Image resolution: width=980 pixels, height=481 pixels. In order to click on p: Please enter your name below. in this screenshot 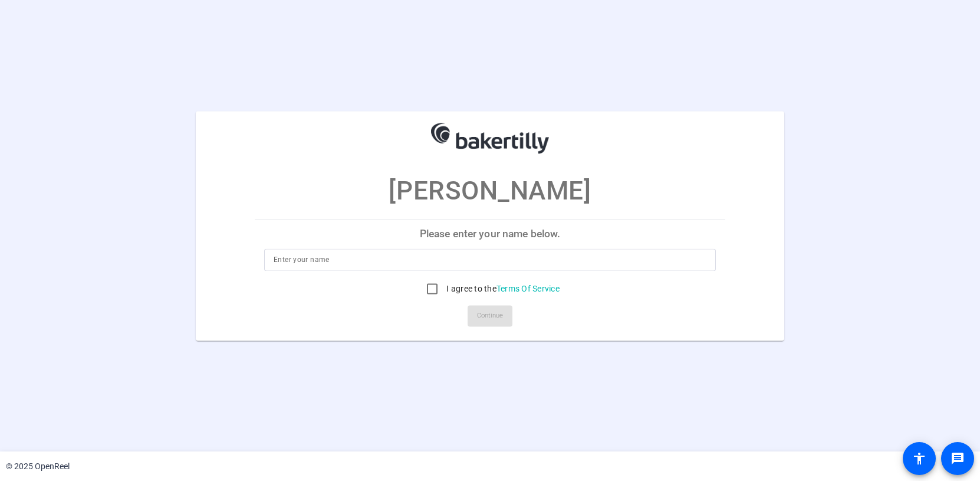, I will do `click(490, 235)`.